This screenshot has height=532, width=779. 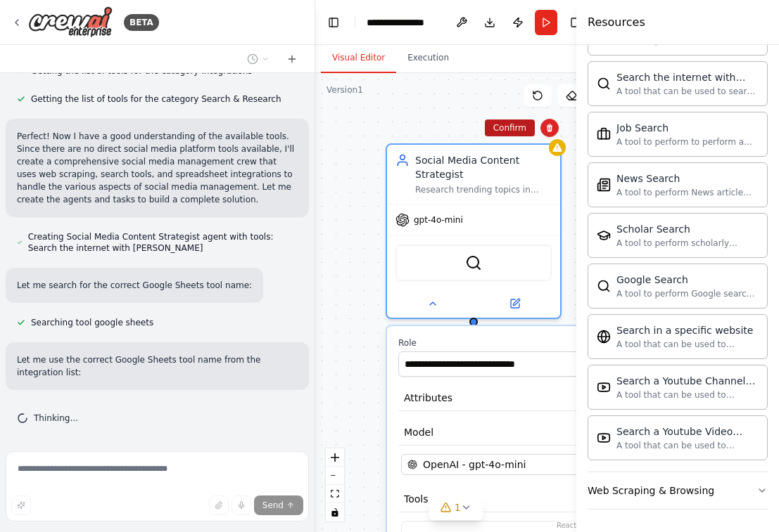 What do you see at coordinates (526, 398) in the screenshot?
I see `button: Attributes` at bounding box center [526, 398].